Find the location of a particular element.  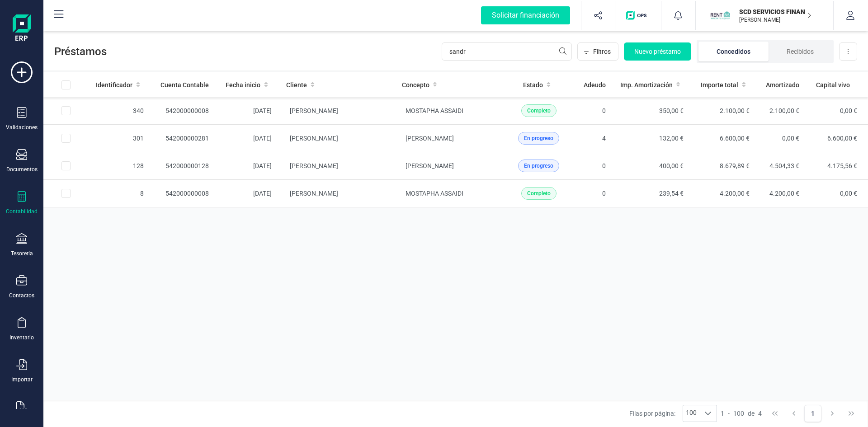

td: 4 is located at coordinates (590, 138).